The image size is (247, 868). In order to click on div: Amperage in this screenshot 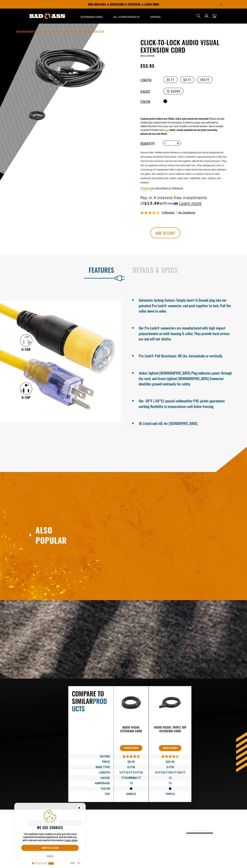, I will do `click(91, 783)`.